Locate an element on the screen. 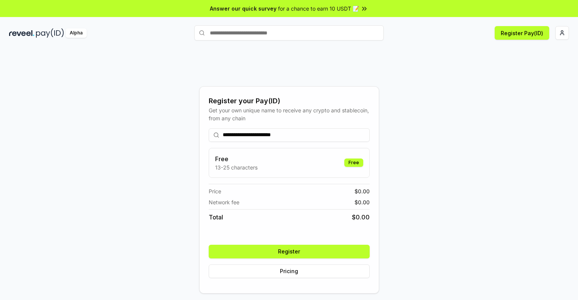 The width and height of the screenshot is (578, 300). img: reveel_dark is located at coordinates (22, 33).